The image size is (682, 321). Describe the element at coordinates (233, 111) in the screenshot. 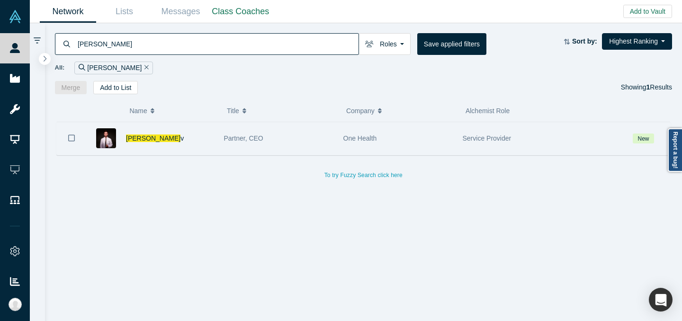

I see `span: Title` at that location.